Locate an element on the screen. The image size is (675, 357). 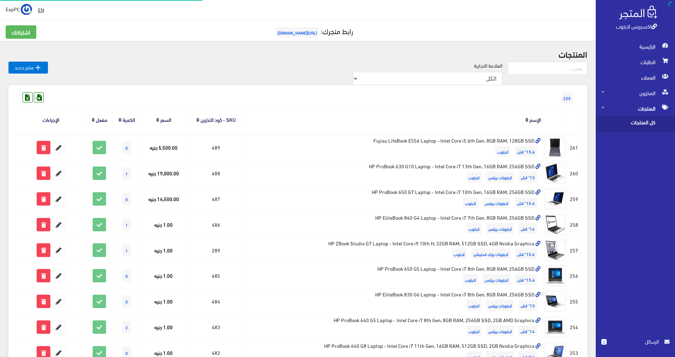
td: 484 is located at coordinates (216, 302).